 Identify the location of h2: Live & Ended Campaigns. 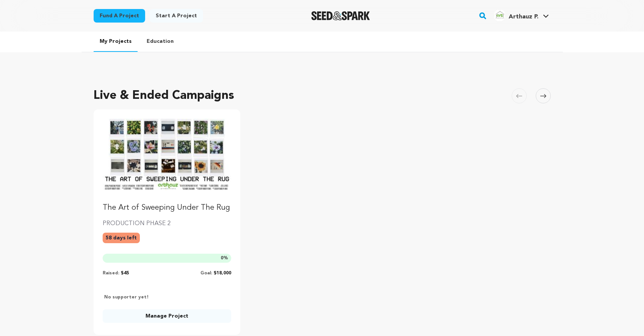
(164, 96).